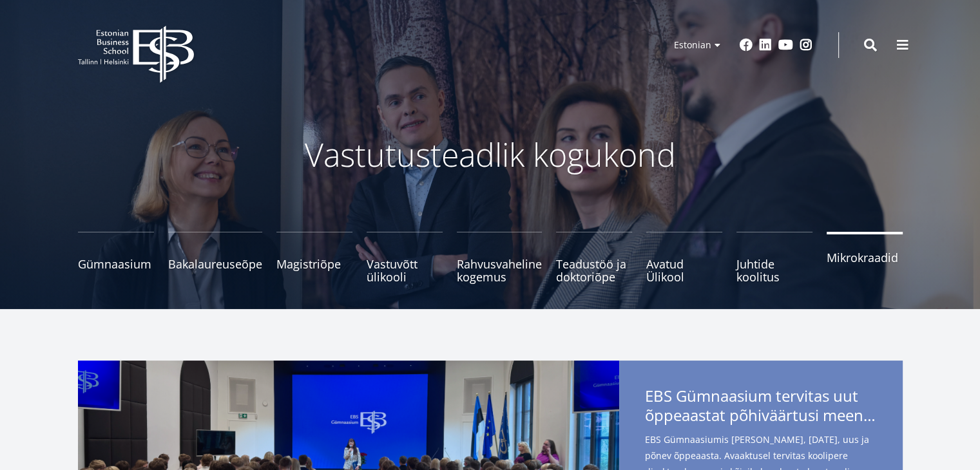 Image resolution: width=980 pixels, height=470 pixels. Describe the element at coordinates (746, 45) in the screenshot. I see `a: Facebook` at that location.